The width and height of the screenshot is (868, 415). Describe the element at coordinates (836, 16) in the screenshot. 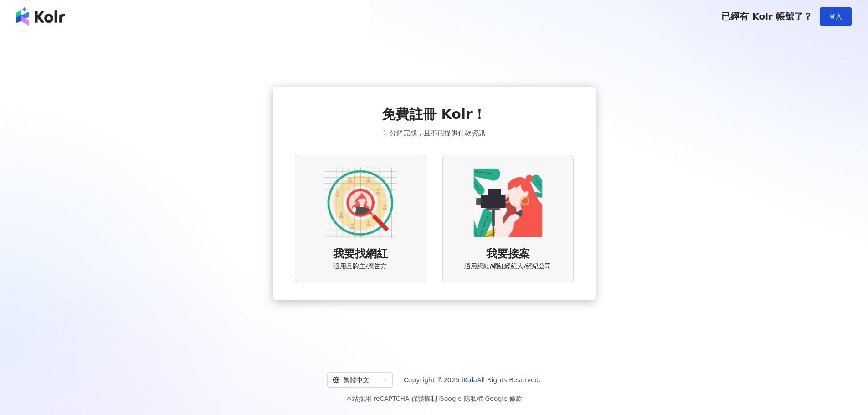

I see `button: 登入` at that location.